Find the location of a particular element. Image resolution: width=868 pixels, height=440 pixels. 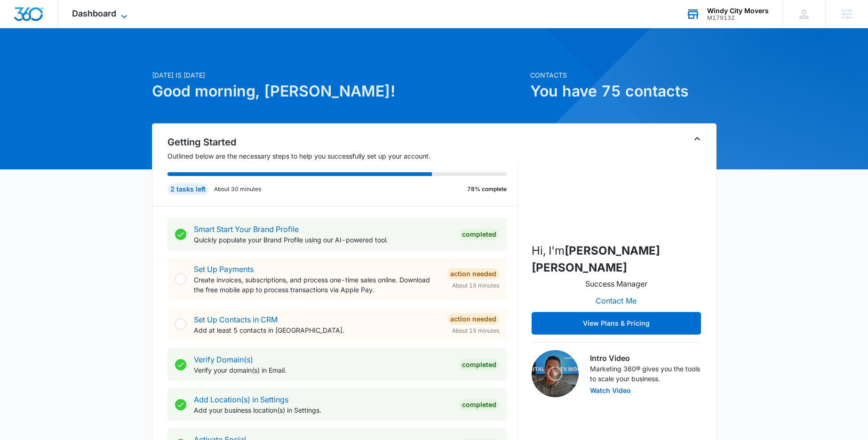

a: Set Up Contacts in CRM is located at coordinates (236, 320).